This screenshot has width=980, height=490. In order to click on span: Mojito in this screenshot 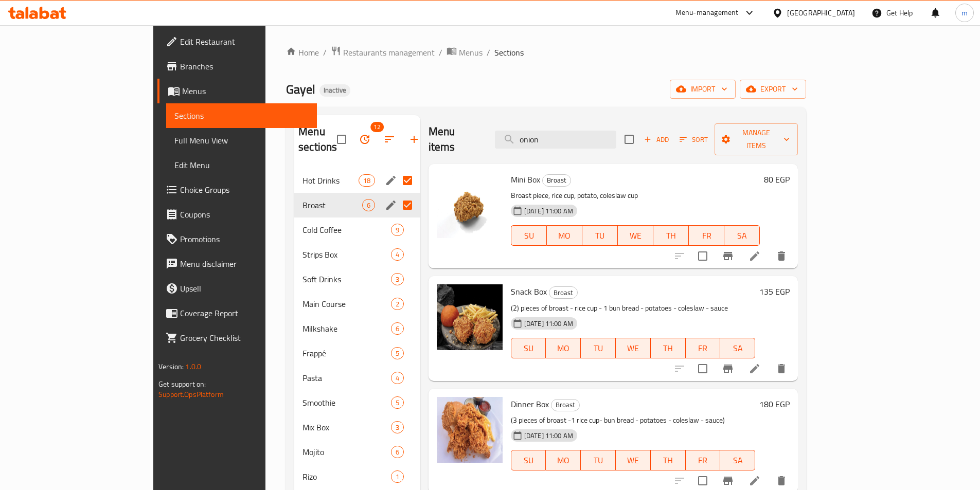, I will do `click(347, 452)`.